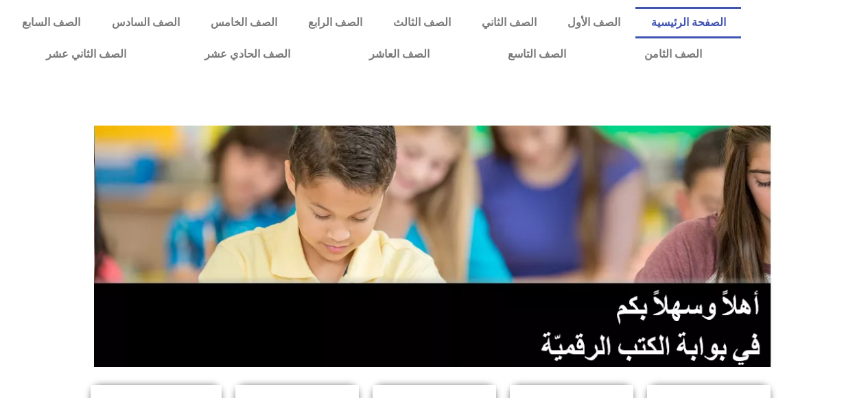  Describe the element at coordinates (247, 54) in the screenshot. I see `a: الصف الحادي عشر` at that location.